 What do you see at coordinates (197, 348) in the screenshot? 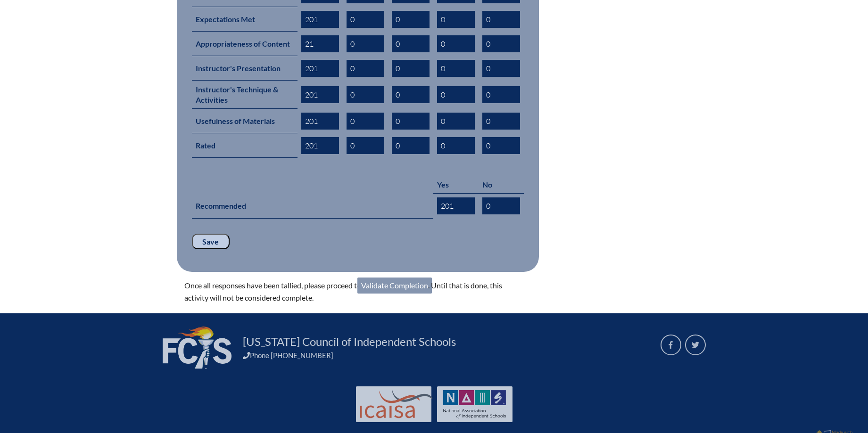
I see `img: FCIS_logo_white` at bounding box center [197, 348].